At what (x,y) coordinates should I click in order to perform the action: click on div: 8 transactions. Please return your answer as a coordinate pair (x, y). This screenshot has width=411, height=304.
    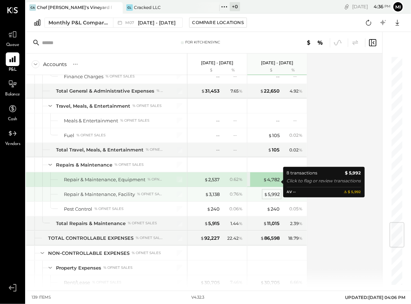
    Looking at the image, I should click on (302, 173).